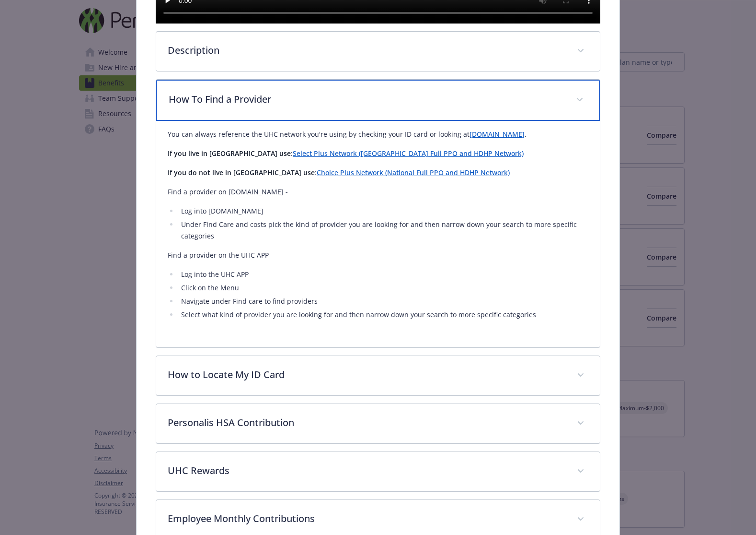 The height and width of the screenshot is (535, 756). I want to click on li: Select what kind of provider you are looking for and then narrow down your search to more specifi..., so click(383, 314).